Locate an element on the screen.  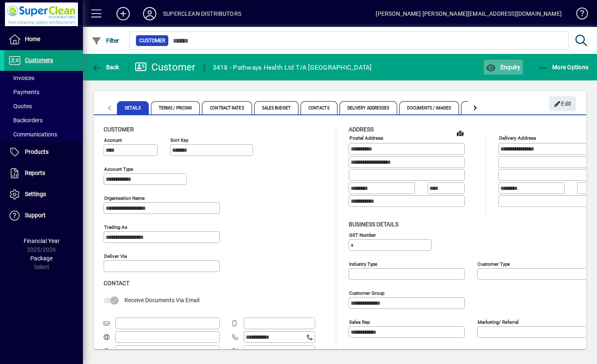
span: Contact is located at coordinates (116, 283).